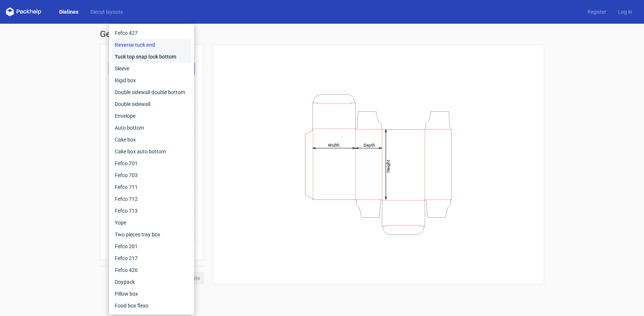  What do you see at coordinates (151, 33) in the screenshot?
I see `div: Fefco 427` at bounding box center [151, 33].